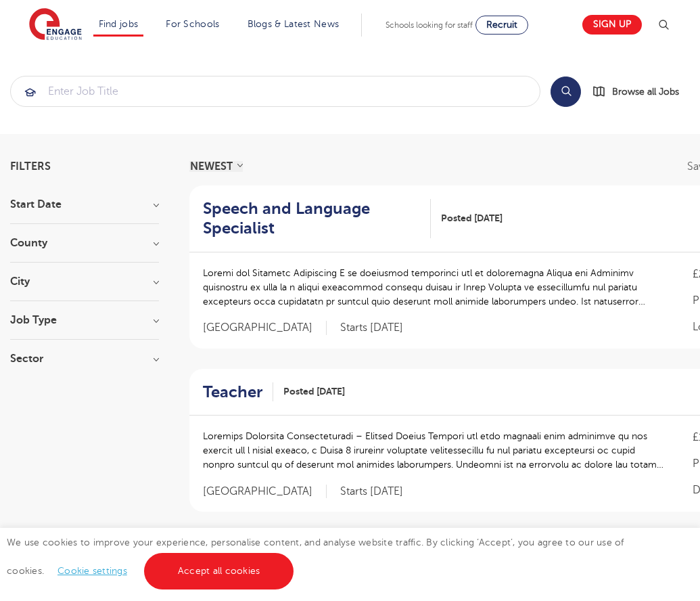 The image size is (700, 601). I want to click on p: Loremips Dolorsita Consecteturadi – Elitsed Doeius Tempori utl etdo magnaali enim adminimve qu no..., so click(434, 449).